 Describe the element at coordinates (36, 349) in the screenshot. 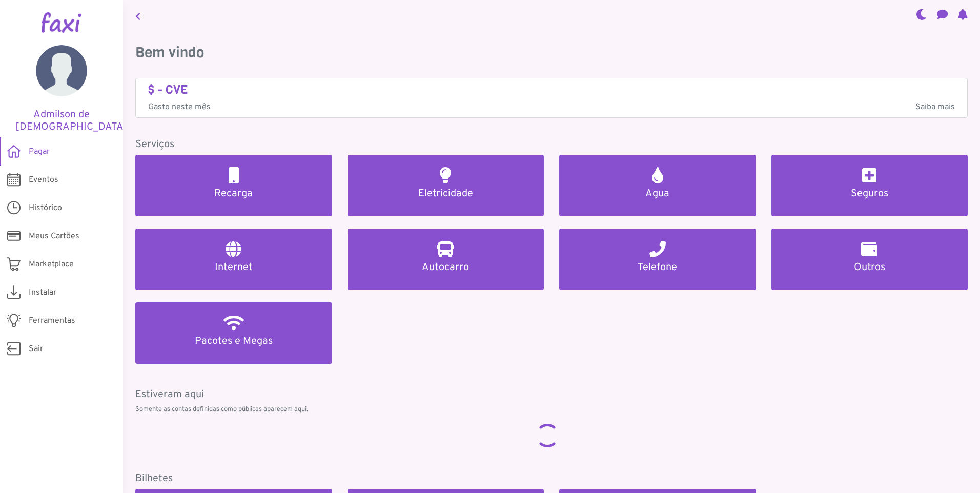

I see `span: Sair` at that location.